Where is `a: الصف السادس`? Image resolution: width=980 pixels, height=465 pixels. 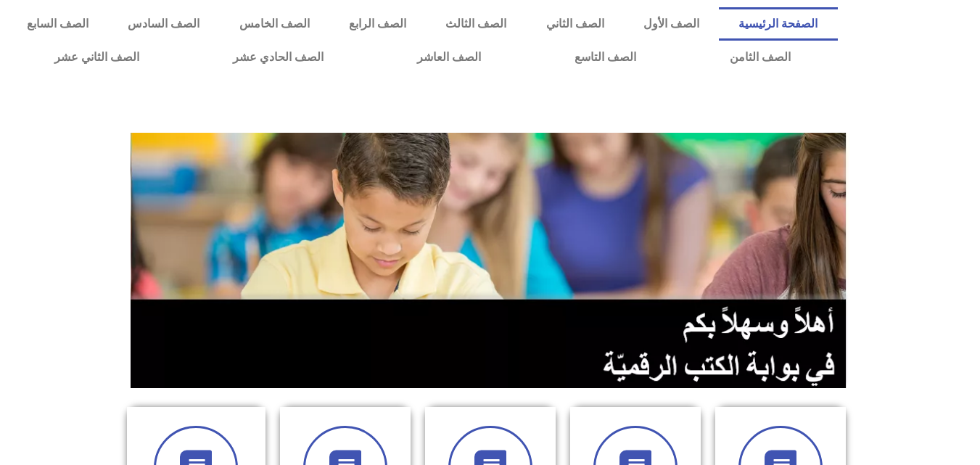 a: الصف السادس is located at coordinates (163, 24).